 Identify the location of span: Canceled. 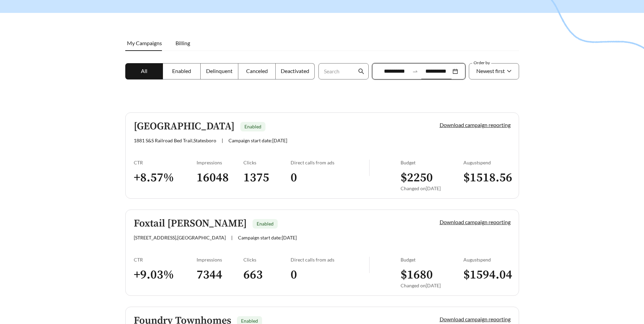
(257, 71).